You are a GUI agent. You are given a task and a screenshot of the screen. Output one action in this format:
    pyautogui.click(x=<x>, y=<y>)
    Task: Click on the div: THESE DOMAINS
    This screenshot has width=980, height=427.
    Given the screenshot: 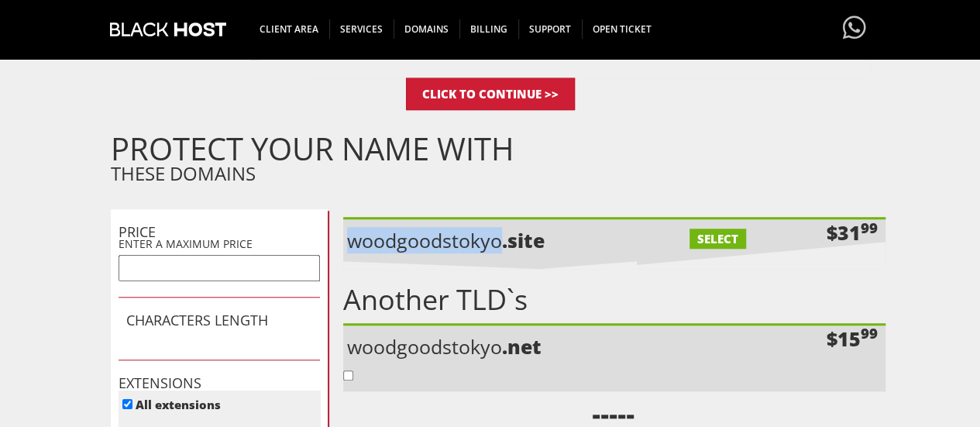 What is the action you would take?
    pyautogui.click(x=498, y=162)
    